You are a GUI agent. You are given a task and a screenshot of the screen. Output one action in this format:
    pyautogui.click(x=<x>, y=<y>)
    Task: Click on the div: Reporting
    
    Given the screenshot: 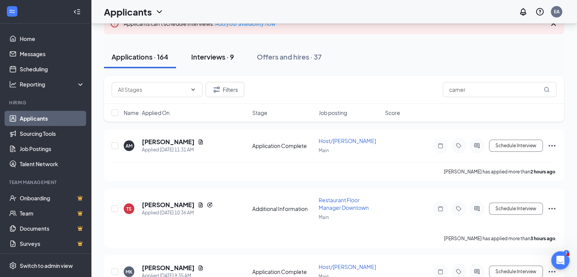 What is the action you would take?
    pyautogui.click(x=52, y=84)
    